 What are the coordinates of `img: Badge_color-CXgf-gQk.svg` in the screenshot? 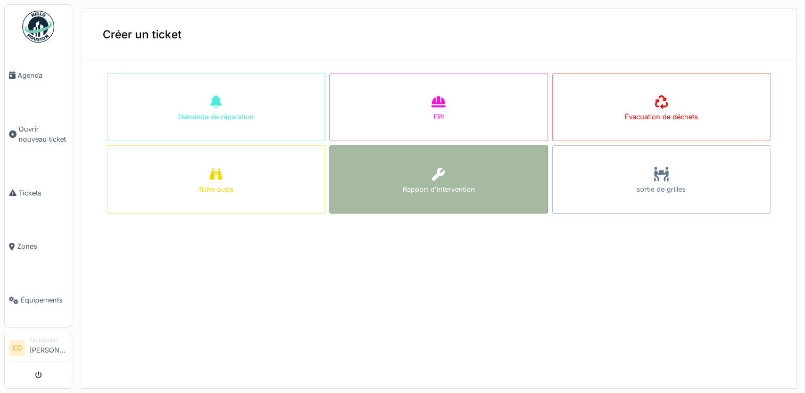 It's located at (38, 27).